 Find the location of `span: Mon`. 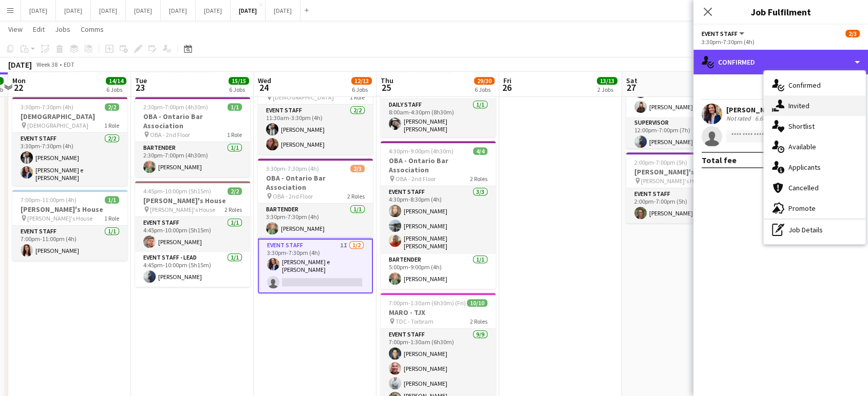

span: Mon is located at coordinates (19, 80).